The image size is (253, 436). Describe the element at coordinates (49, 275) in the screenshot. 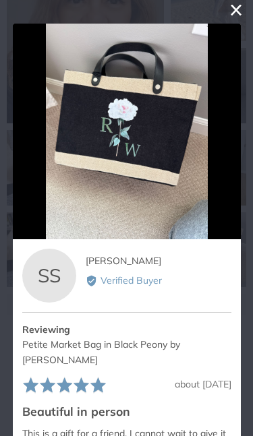

I see `div: SS` at that location.